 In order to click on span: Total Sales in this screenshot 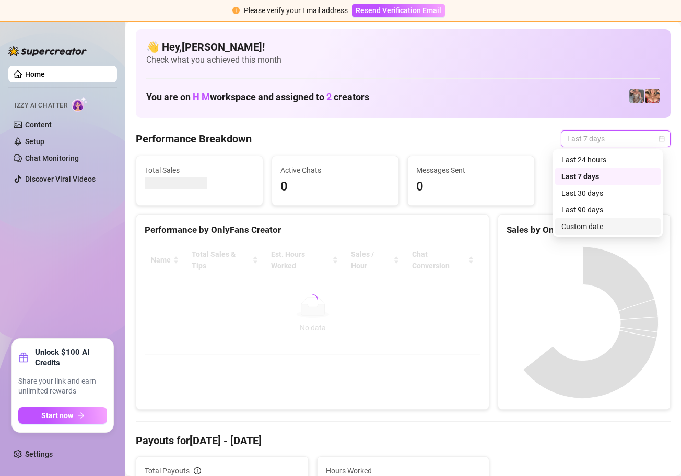, I will do `click(199, 170)`.